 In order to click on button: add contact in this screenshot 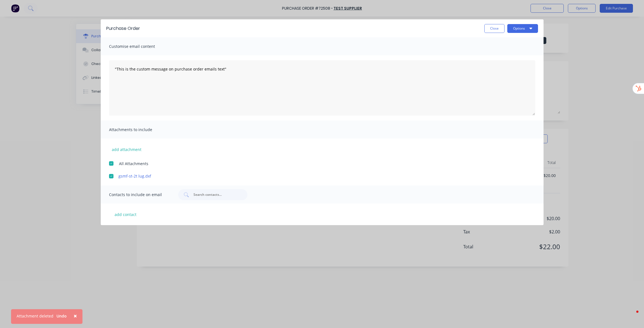, I will do `click(126, 215)`.